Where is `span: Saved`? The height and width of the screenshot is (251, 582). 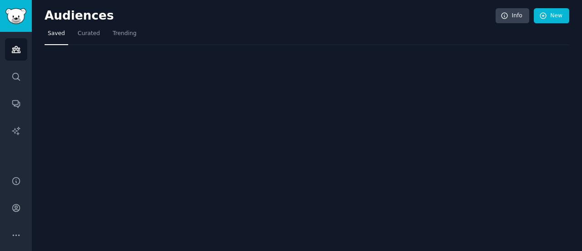 span: Saved is located at coordinates (56, 34).